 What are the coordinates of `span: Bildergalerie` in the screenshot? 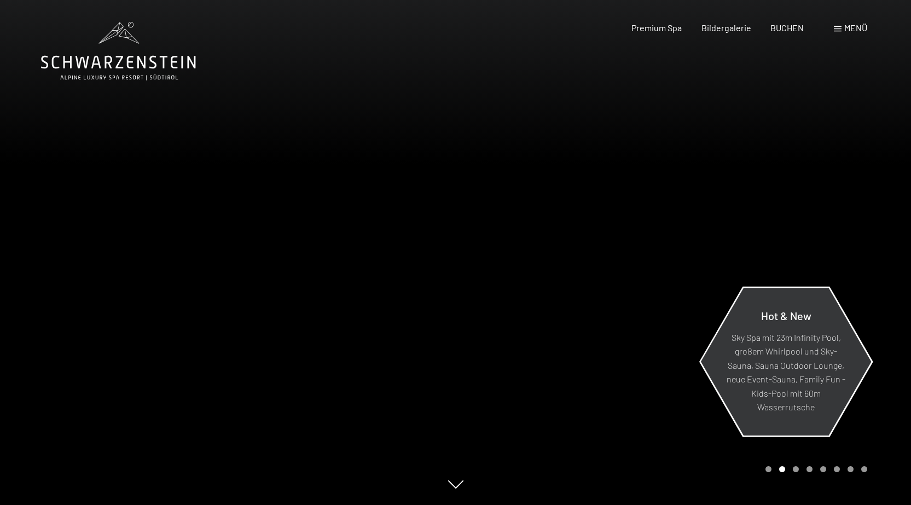 It's located at (726, 27).